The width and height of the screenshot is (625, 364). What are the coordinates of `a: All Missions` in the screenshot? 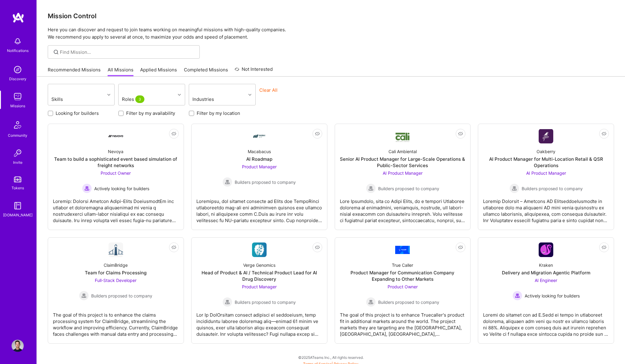 It's located at (120, 72).